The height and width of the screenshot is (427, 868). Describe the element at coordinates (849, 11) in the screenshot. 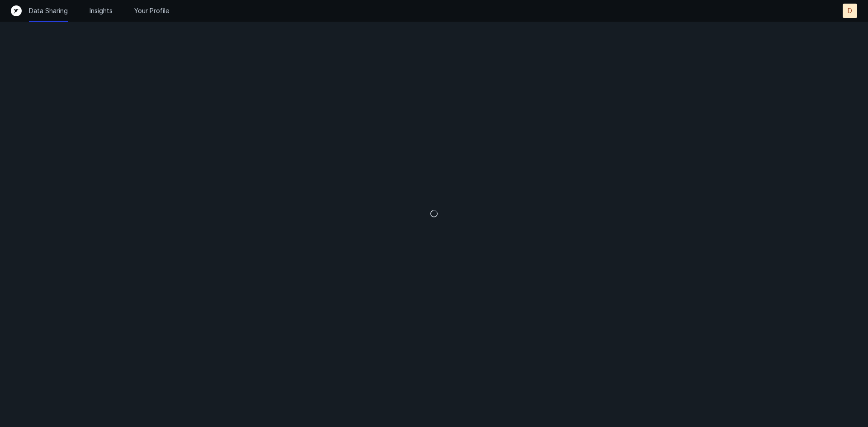

I see `p: D` at that location.